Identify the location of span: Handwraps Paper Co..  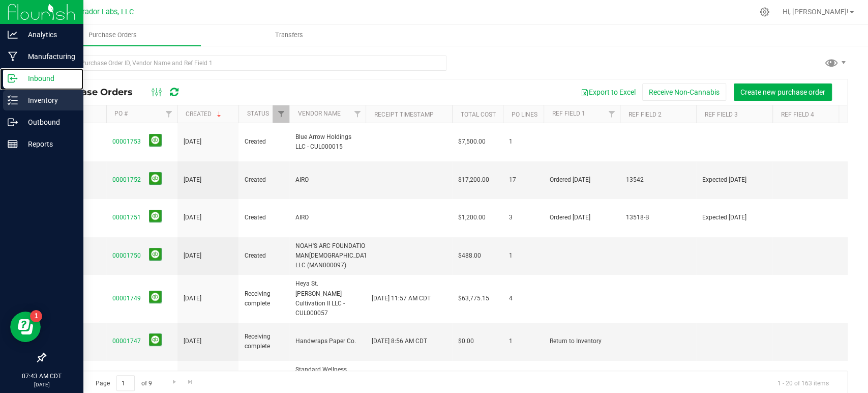
(327, 341).